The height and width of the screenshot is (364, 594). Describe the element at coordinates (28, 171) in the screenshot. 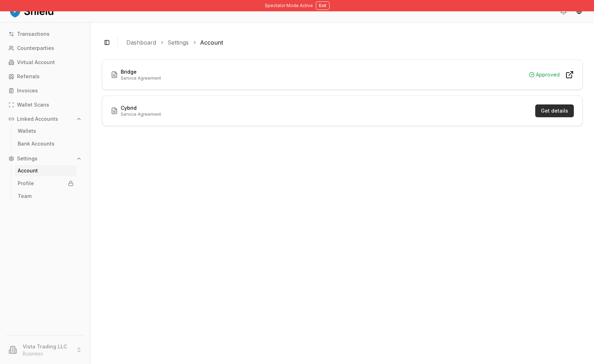

I see `p: Account` at that location.